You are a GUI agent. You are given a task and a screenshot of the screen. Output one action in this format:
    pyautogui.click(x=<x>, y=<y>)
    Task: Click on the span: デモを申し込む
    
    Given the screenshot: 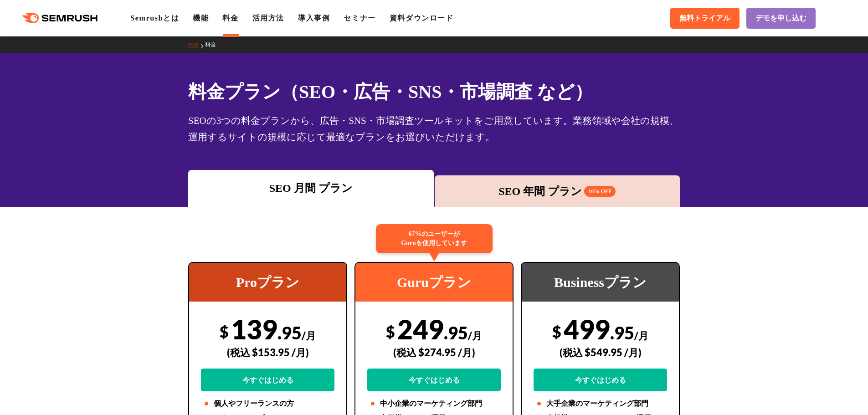 What is the action you would take?
    pyautogui.click(x=781, y=18)
    